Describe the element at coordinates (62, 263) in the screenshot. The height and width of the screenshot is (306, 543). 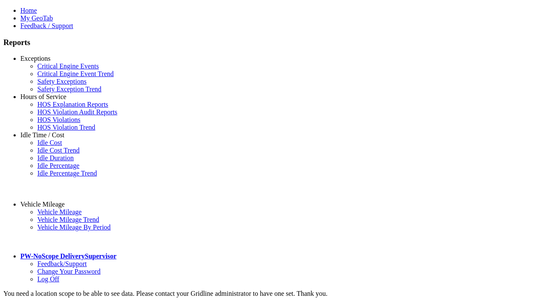
I see `a: Feedback/Support` at that location.